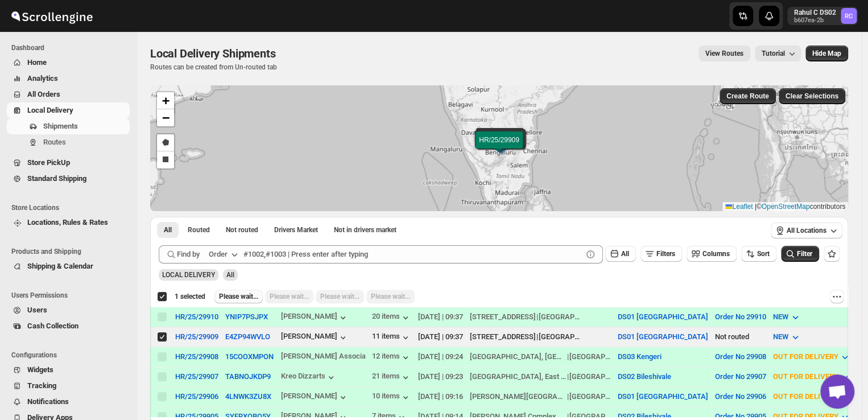 The height and width of the screenshot is (420, 868). I want to click on button: Filters, so click(661, 254).